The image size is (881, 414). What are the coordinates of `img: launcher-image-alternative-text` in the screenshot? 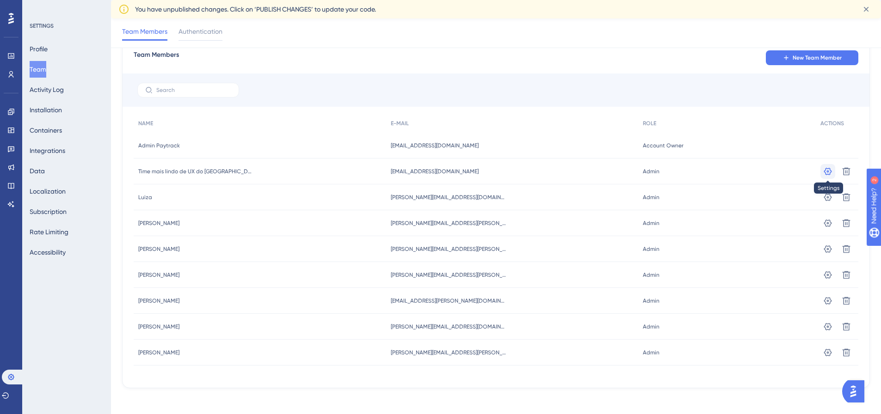 It's located at (11, 14).